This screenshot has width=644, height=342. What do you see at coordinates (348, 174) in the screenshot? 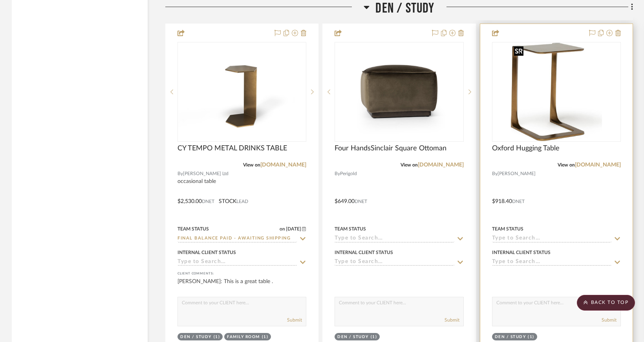
I see `span: Perigold` at bounding box center [348, 174].